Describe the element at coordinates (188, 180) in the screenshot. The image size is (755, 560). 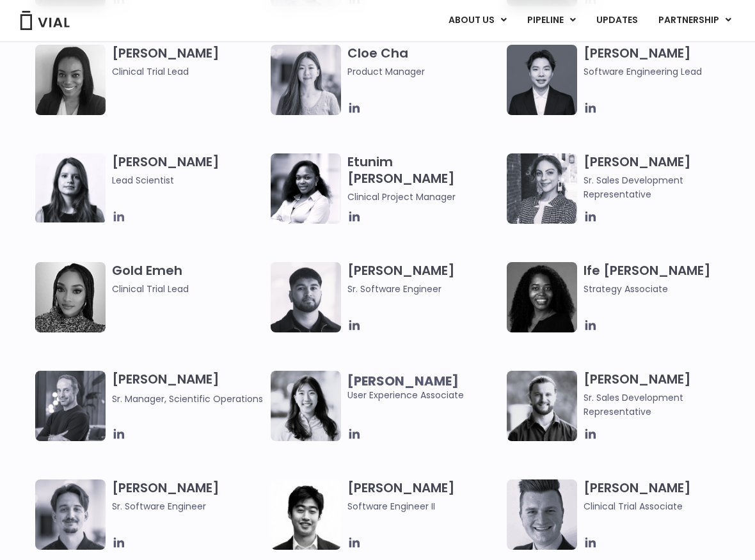
I see `span: Lead Scientist` at that location.